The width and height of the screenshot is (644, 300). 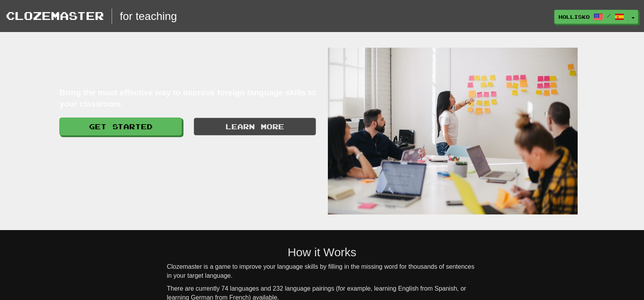 I want to click on img: you-x-ventures-Oalh2MojUuk-unsplash-86ff224a00fe4ce5208293187760c8c60916a907194a82a70eb0a3cb8a80d..., so click(x=453, y=131).